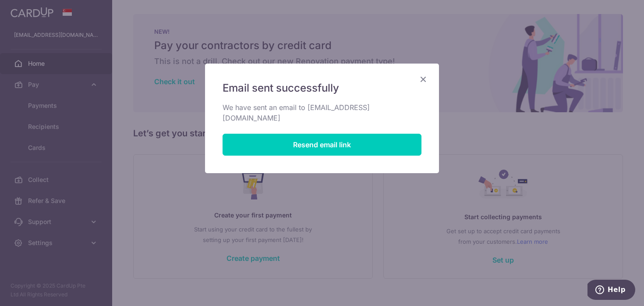 The image size is (644, 306). I want to click on span: Help, so click(29, 10).